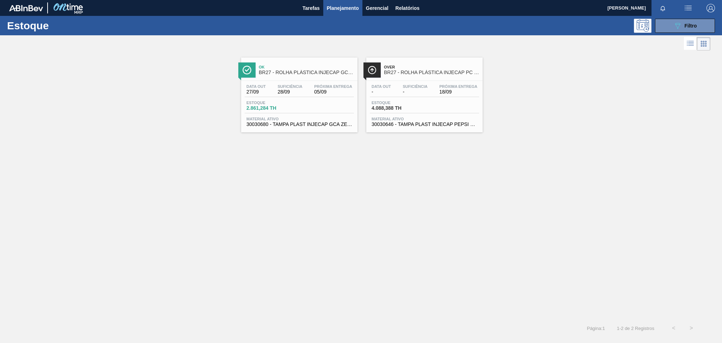  What do you see at coordinates (685, 26) in the screenshot?
I see `button: Filtro` at bounding box center [685, 26].